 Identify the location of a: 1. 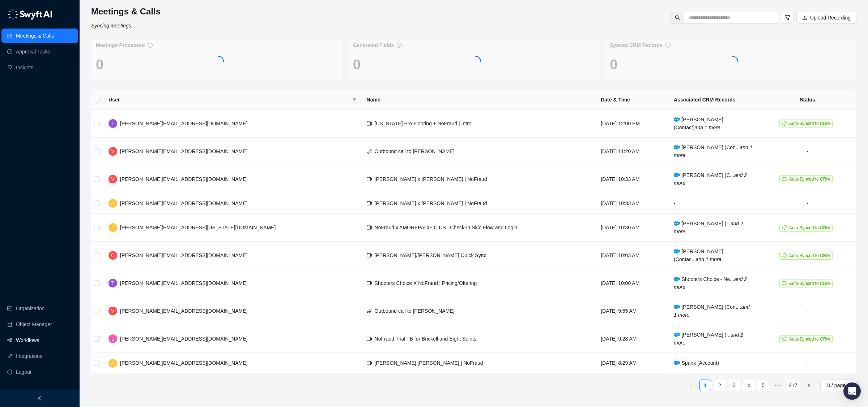
(705, 385).